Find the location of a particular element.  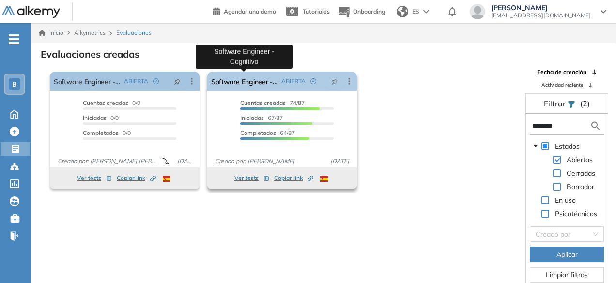

img: Logo is located at coordinates (31, 12).